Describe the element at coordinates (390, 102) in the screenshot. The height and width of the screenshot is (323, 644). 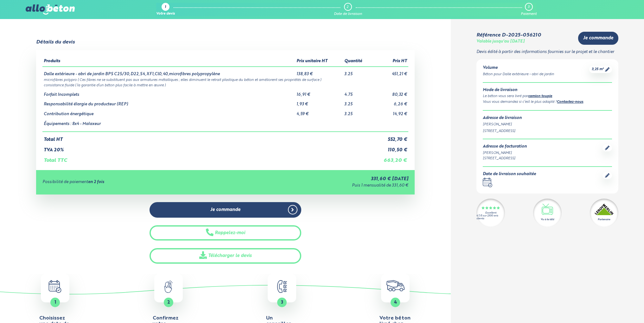
I see `td: 6,26 €` at that location.